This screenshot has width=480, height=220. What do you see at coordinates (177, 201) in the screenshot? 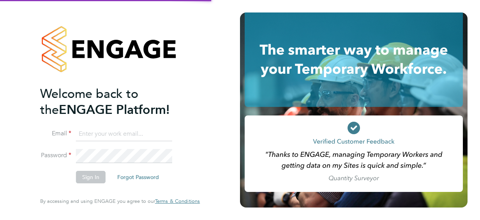
I see `span: Terms & Conditions` at bounding box center [177, 201].